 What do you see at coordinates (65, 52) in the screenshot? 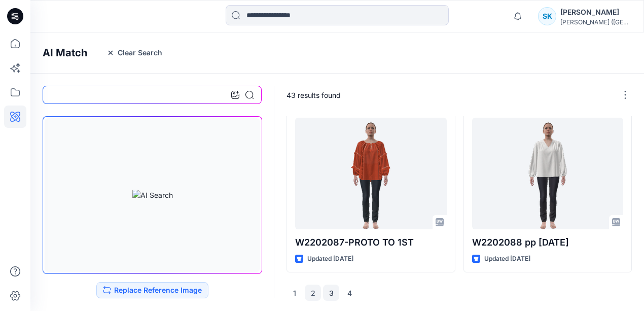
I see `h4: AI Match` at bounding box center [65, 52].